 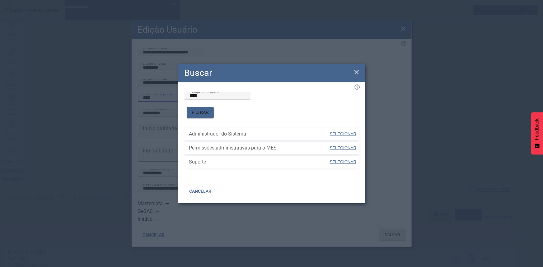 I want to click on button: Feedback - Mostrar pesquisa, so click(x=537, y=134).